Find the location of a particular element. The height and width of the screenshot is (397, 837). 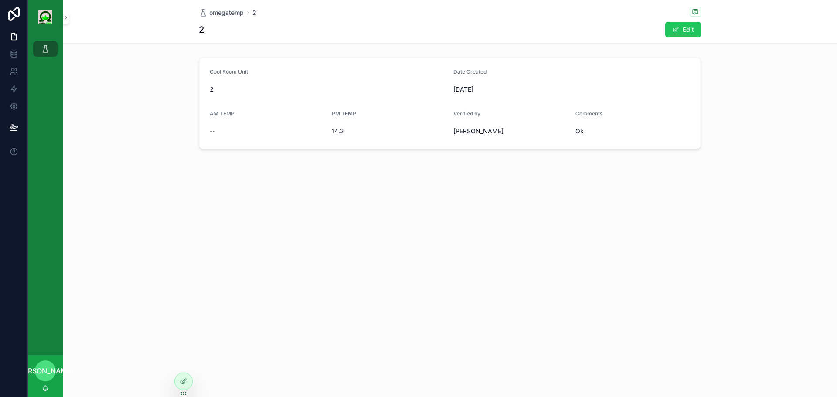

a: 2 is located at coordinates (254, 13).